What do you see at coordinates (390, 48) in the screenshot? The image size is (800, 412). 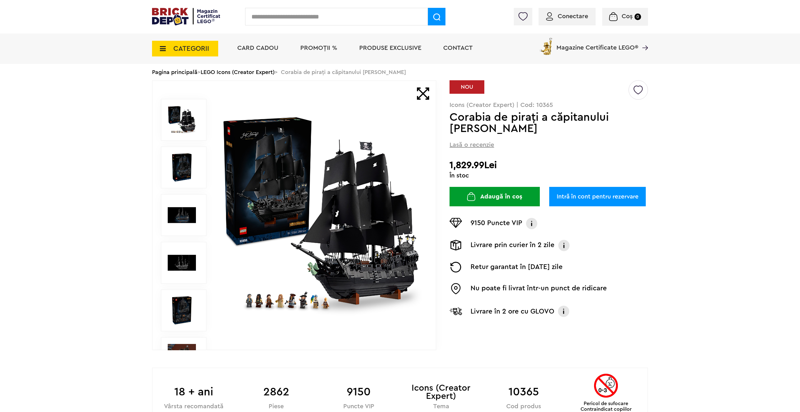 I see `a: Produse exclusive` at bounding box center [390, 48].